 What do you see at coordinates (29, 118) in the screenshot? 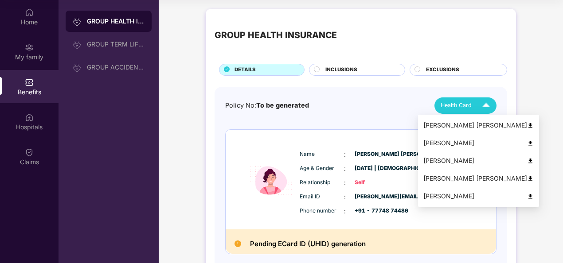
I see `img: svg+xml;base64,PHN2ZyBpZD0iSG9zcGl0YWxzIiB4bWxucz0iaHR0cDovL3d3dy53My5vcmcvMjAwMC9zdmciIHdpZHRoPS...` at bounding box center [29, 118].